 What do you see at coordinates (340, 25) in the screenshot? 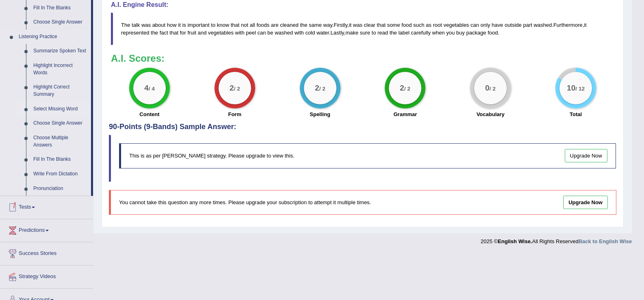
I see `span: Firstly` at bounding box center [340, 25].